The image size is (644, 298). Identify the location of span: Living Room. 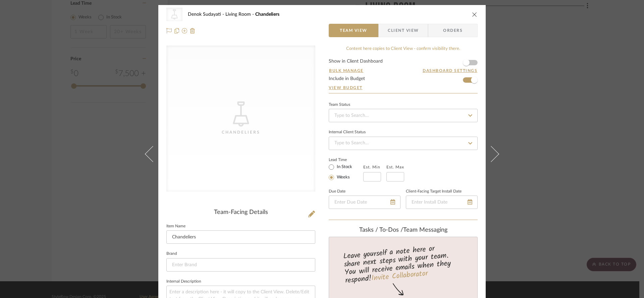
(240, 14).